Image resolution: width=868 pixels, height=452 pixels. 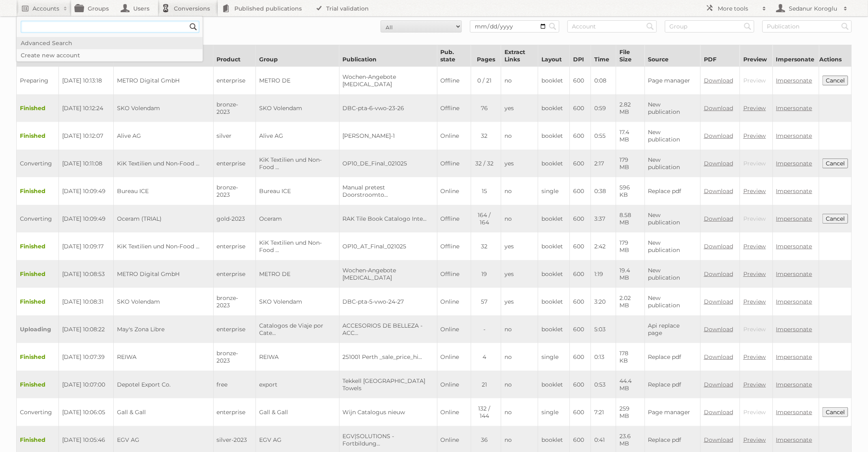 What do you see at coordinates (486, 218) in the screenshot?
I see `td: 164 / 164` at bounding box center [486, 218].